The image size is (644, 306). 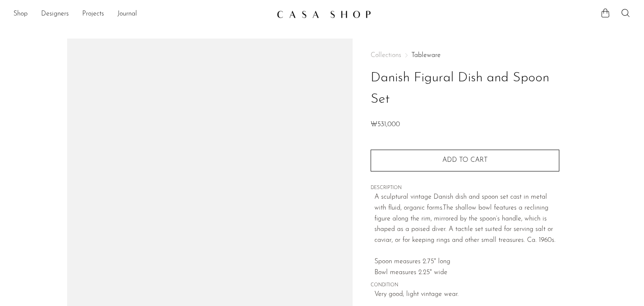 I want to click on a: Designers, so click(x=55, y=14).